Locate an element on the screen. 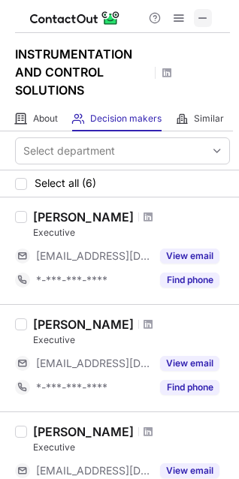 The image size is (239, 479). div: Select department is located at coordinates (69, 151).